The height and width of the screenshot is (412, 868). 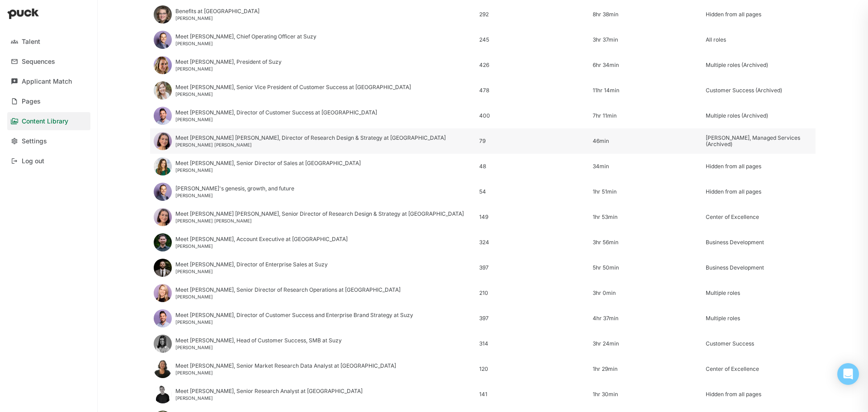 I want to click on div: 11hr 14min, so click(x=646, y=90).